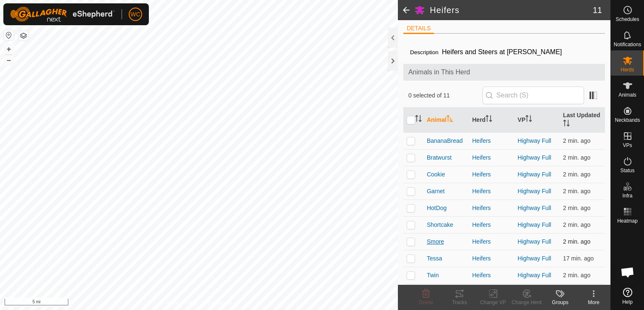 This screenshot has width=644, height=310. What do you see at coordinates (436, 174) in the screenshot?
I see `span: Cookie` at bounding box center [436, 174].